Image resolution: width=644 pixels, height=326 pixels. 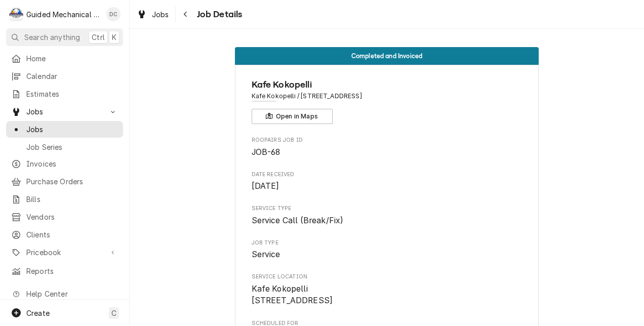 What do you see at coordinates (387, 290) in the screenshot?
I see `div: Service Location` at bounding box center [387, 290].